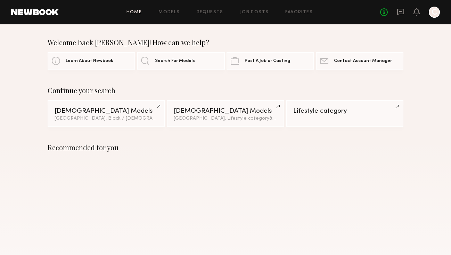  Describe the element at coordinates (175, 61) in the screenshot. I see `span: Search For Models` at that location.